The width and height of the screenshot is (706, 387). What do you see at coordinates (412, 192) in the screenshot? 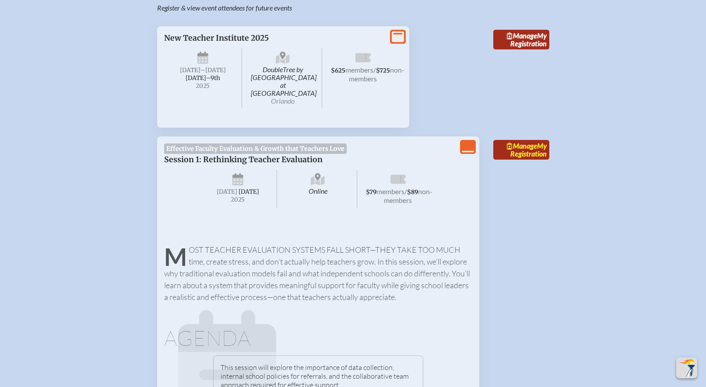
I see `span: $89` at bounding box center [412, 192].